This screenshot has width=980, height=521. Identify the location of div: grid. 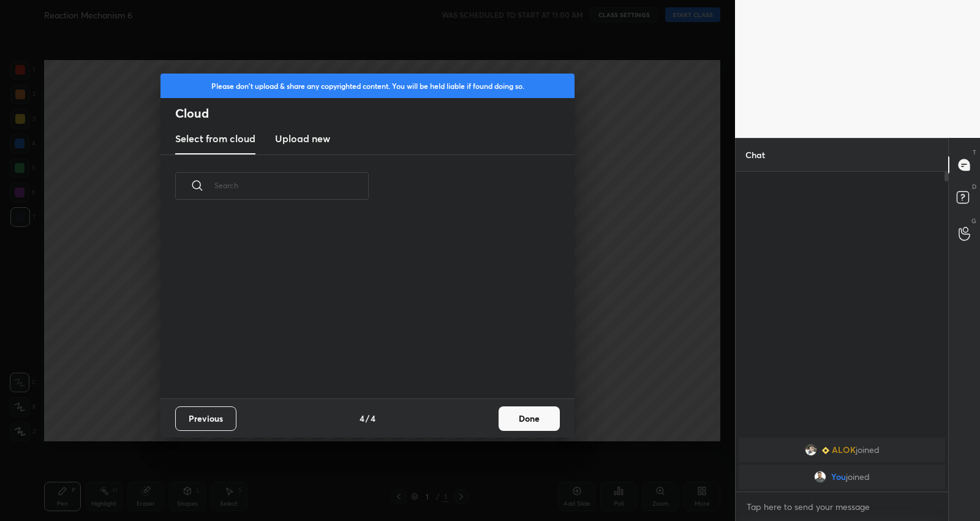
(842, 463).